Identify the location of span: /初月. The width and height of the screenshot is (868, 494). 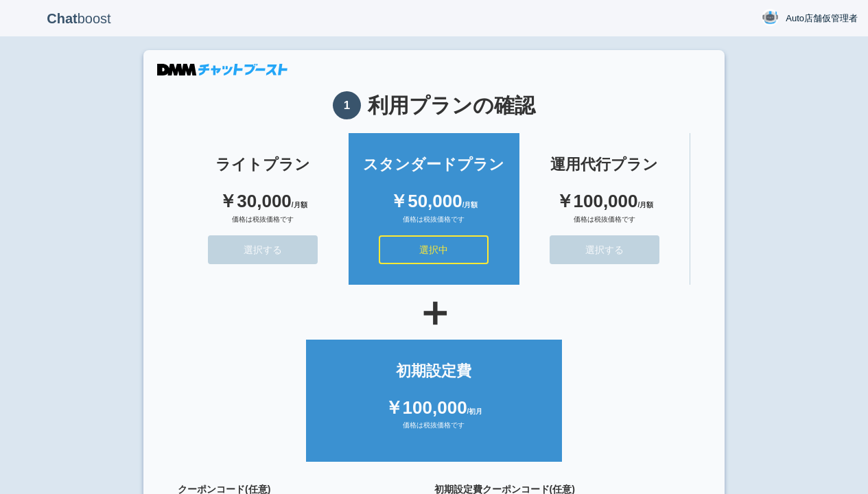
(475, 410).